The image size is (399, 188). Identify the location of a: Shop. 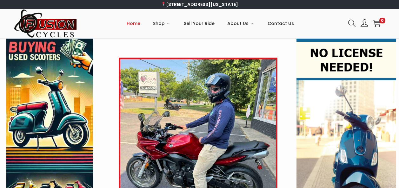
(162, 23).